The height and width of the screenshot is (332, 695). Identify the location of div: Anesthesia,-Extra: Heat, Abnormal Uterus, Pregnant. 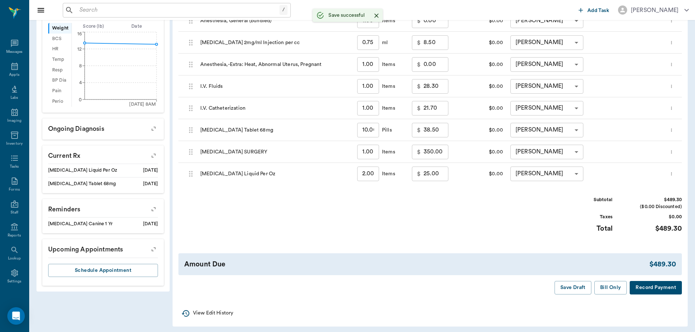
(275, 65).